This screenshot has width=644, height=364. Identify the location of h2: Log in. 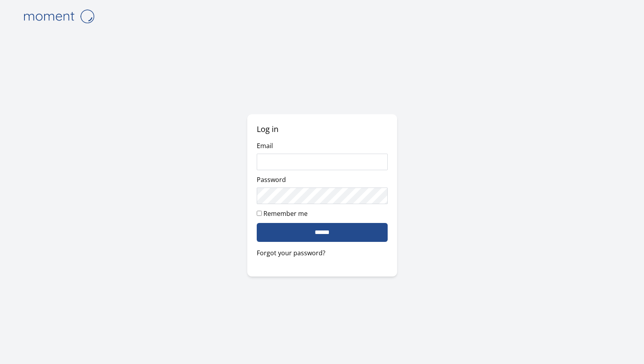
(322, 130).